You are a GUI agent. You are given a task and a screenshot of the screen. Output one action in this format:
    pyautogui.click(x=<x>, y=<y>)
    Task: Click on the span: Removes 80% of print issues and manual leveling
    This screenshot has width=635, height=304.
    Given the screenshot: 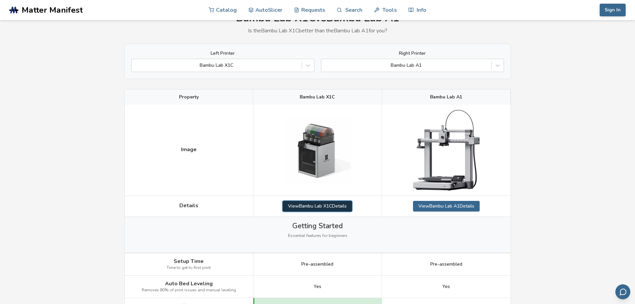 What is the action you would take?
    pyautogui.click(x=189, y=290)
    